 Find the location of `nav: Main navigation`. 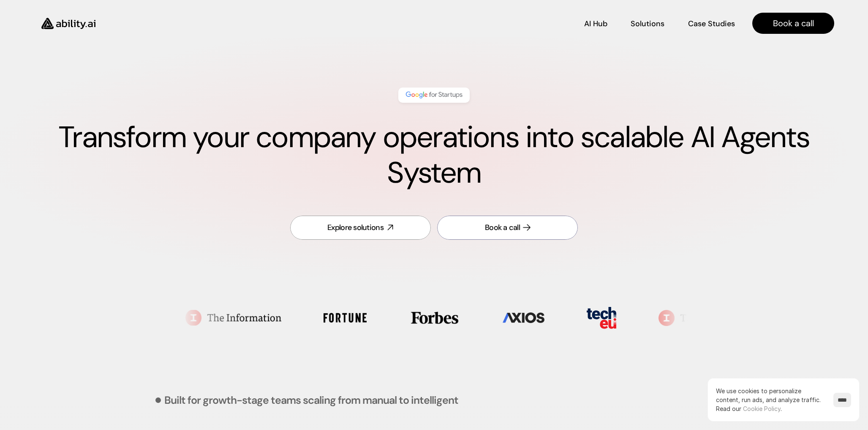

nav: Main navigation is located at coordinates (470, 23).